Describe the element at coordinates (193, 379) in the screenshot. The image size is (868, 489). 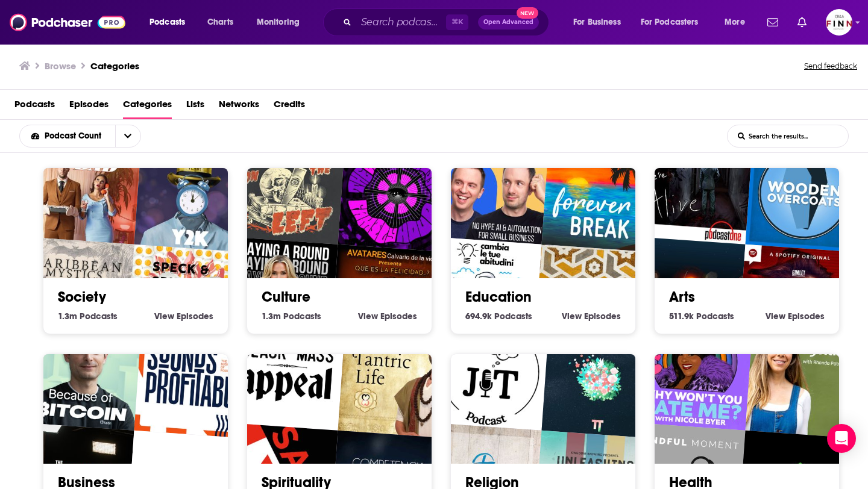
I see `img: Sounds Profitable` at that location.